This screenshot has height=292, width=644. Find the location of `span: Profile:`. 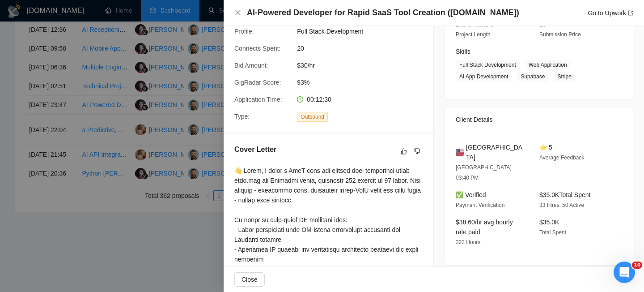

span: Profile: is located at coordinates (244, 32).